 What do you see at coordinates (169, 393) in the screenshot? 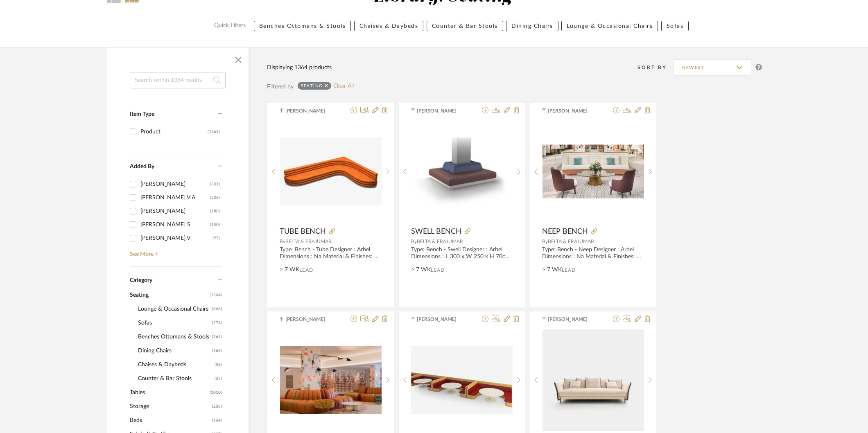
I see `span: Tables` at bounding box center [169, 393].